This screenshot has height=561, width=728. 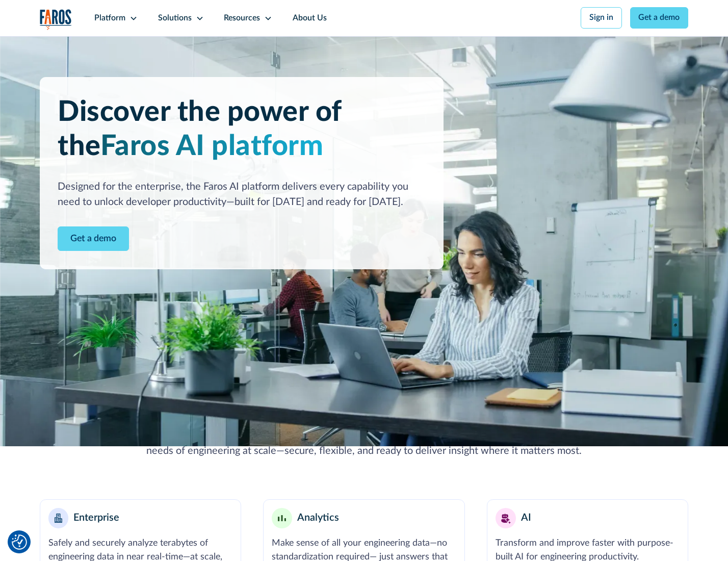 What do you see at coordinates (20, 542) in the screenshot?
I see `img: Revisit consent button` at bounding box center [20, 542].